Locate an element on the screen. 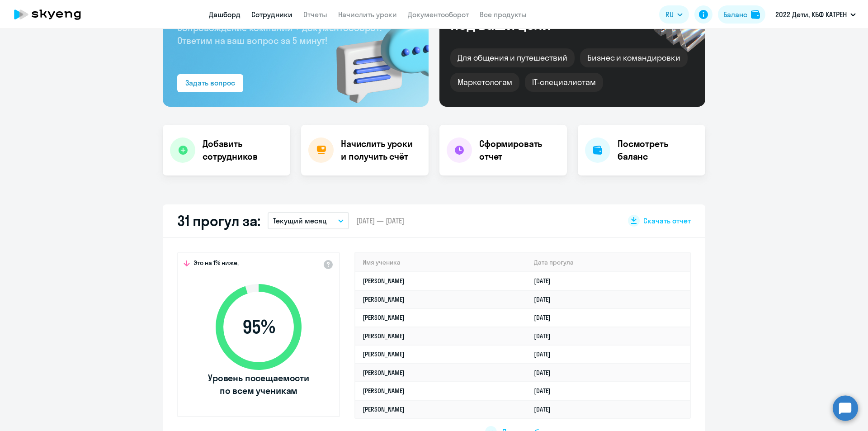  div: Баланс is located at coordinates (735, 15).